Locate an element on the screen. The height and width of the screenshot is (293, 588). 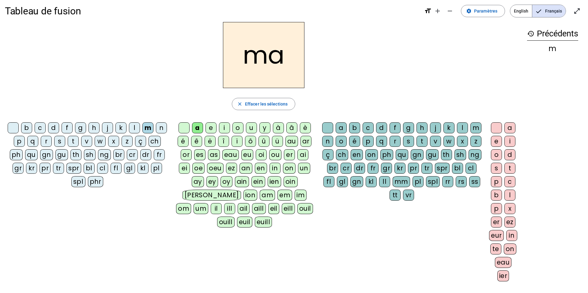
div: cr is located at coordinates (132, 155).